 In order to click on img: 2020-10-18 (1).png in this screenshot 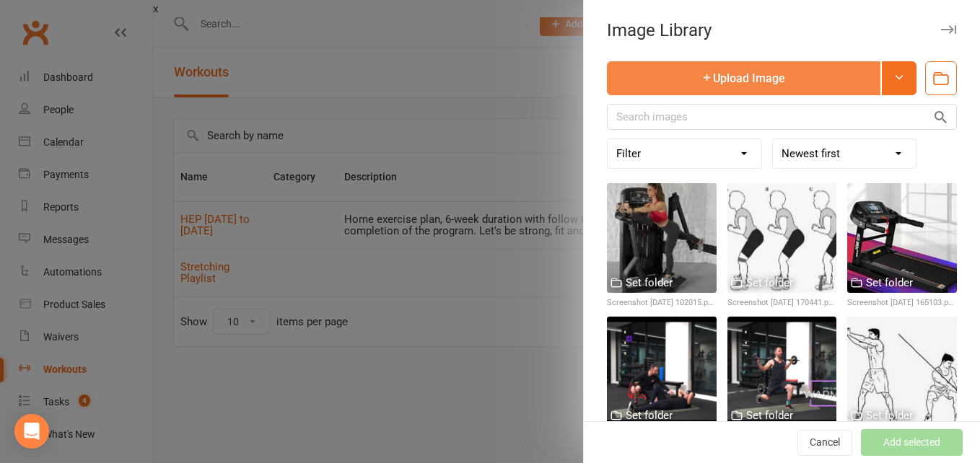, I will do `click(661, 372)`.